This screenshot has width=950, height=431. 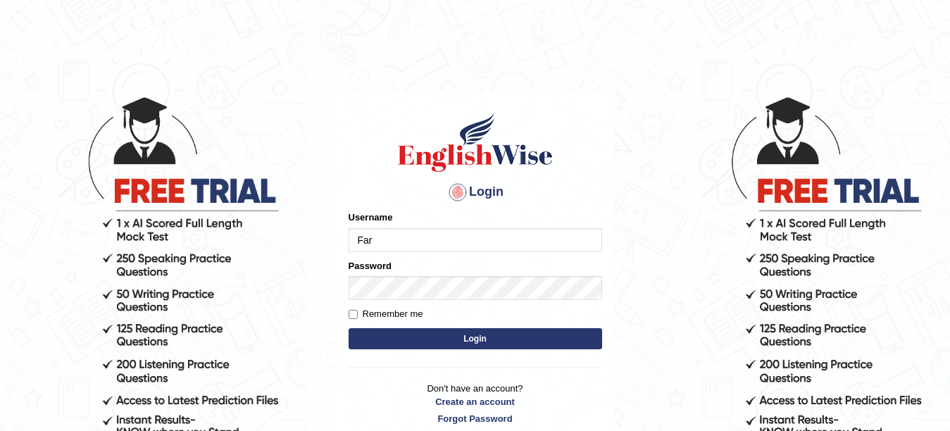 What do you see at coordinates (386, 314) in the screenshot?
I see `label: Remember me` at bounding box center [386, 314].